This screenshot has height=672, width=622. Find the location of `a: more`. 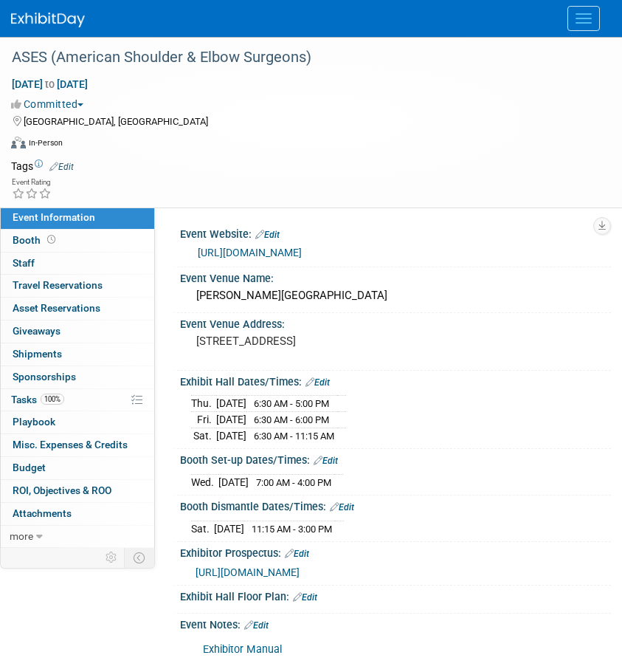

a: more is located at coordinates (77, 537).